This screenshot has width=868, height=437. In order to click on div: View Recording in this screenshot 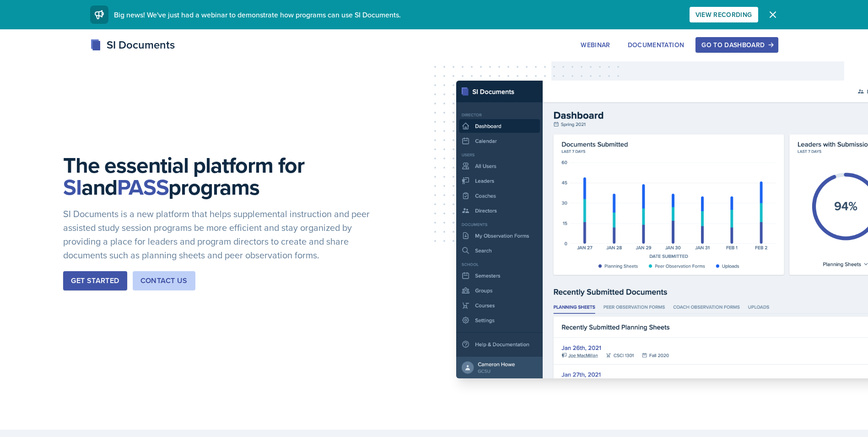, I will do `click(724, 15)`.